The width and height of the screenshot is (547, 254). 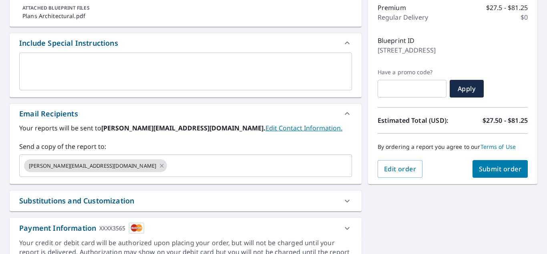 I want to click on p: By ordering a report you agree to our, so click(x=453, y=147).